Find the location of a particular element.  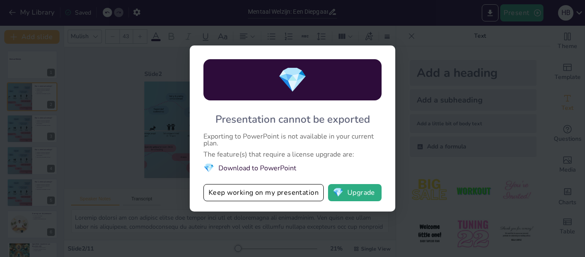

button: Keep working on my presentation is located at coordinates (263, 192).